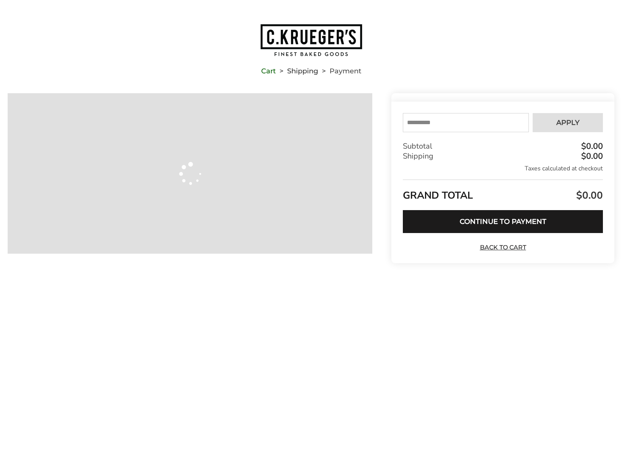  I want to click on div: Taxes calculated at checkout, so click(503, 168).